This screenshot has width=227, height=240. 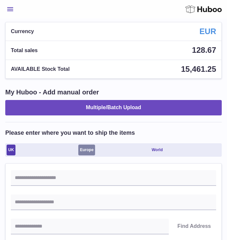 What do you see at coordinates (157, 150) in the screenshot?
I see `a: World` at bounding box center [157, 150].